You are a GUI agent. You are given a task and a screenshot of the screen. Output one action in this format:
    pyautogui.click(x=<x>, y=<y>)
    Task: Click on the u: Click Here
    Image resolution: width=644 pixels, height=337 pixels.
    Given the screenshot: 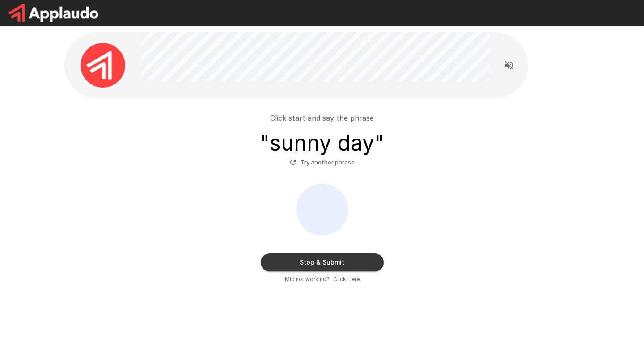 What is the action you would take?
    pyautogui.click(x=346, y=279)
    